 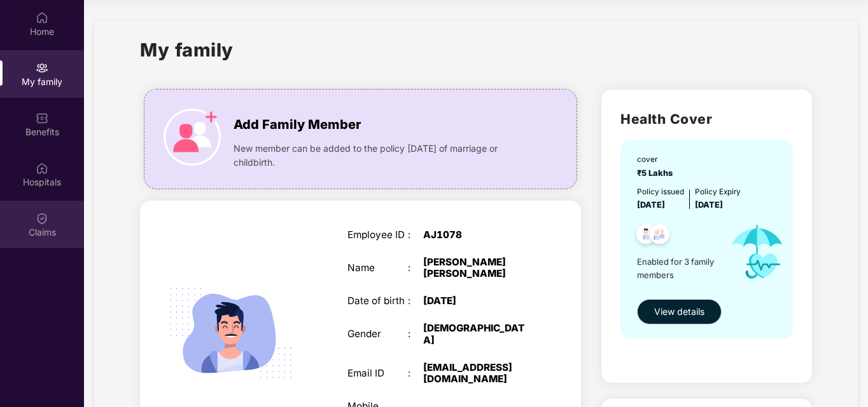 I want to click on span: ₹5 Lakhs, so click(x=656, y=173).